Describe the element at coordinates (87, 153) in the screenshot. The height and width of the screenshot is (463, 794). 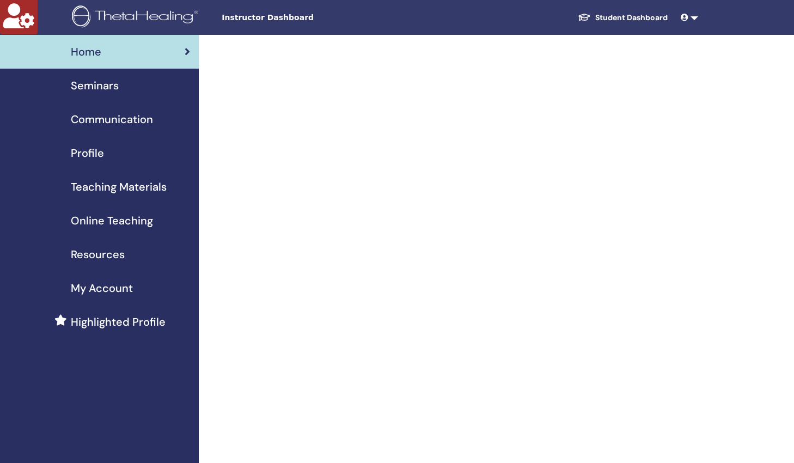
I see `span: Profile` at that location.